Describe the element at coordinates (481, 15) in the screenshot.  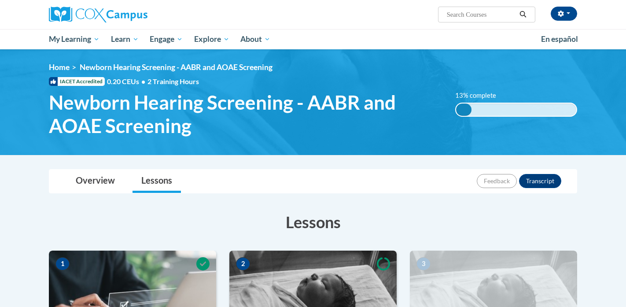
I see `input: Search Courses` at that location.